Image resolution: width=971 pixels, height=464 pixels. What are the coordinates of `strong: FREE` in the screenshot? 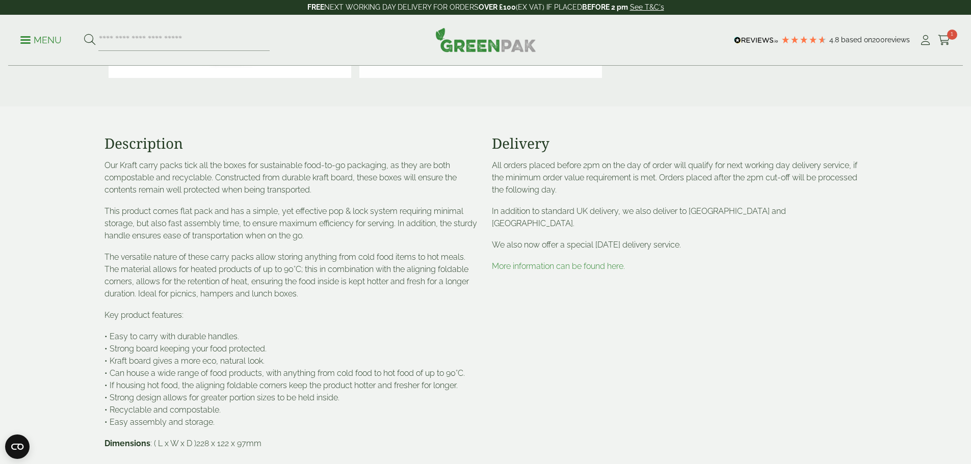 It's located at (315, 7).